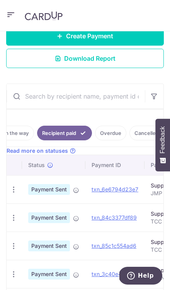 The width and height of the screenshot is (170, 290). What do you see at coordinates (146, 133) in the screenshot?
I see `a: Cancelled` at bounding box center [146, 133].